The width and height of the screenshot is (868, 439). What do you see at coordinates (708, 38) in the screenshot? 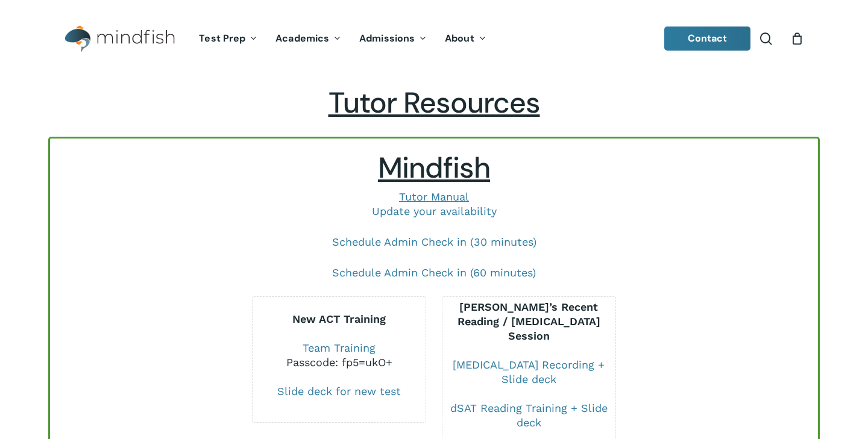
I see `a: Contact` at bounding box center [708, 38].